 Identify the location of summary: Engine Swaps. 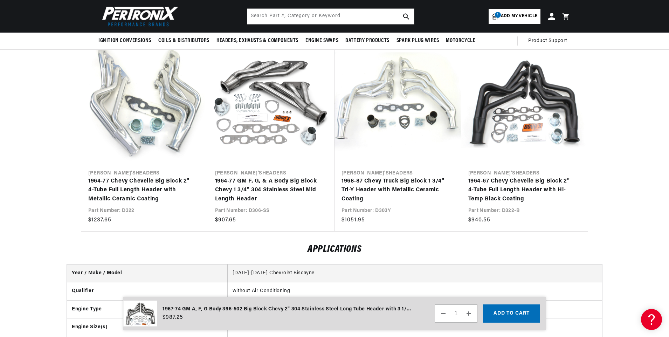
(322, 41).